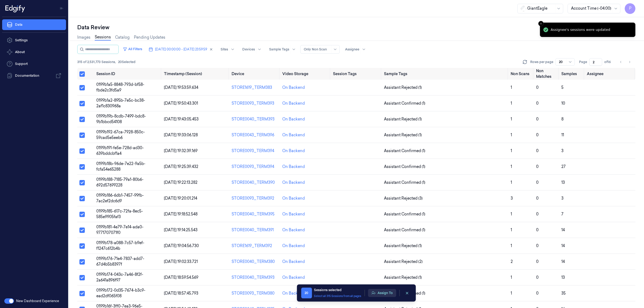 The height and width of the screenshot is (308, 644). Describe the element at coordinates (120, 277) in the screenshot. I see `span: 0199b174-043c-7a46-8f2f-2a641a896f97` at that location.